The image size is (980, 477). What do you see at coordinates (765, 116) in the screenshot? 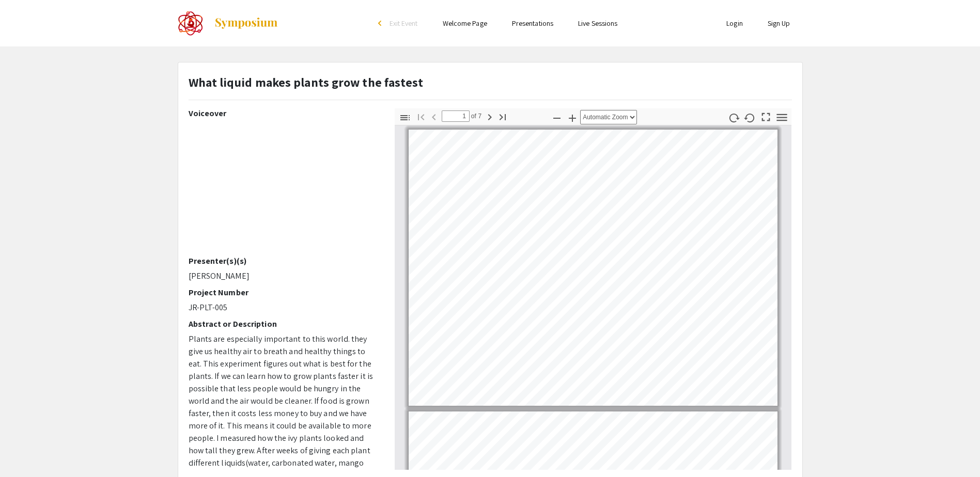
I see `button: Switch to Presentation Mode` at bounding box center [765, 116].